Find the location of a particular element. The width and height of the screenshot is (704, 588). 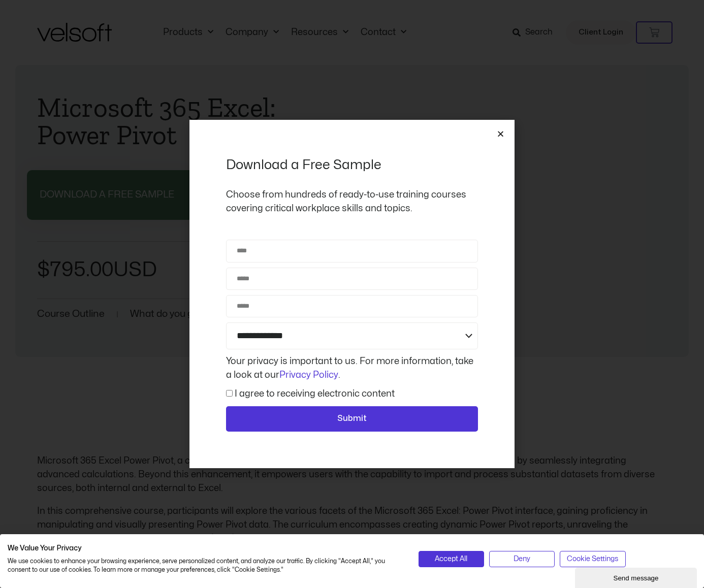

div: Send message is located at coordinates (61, 13).